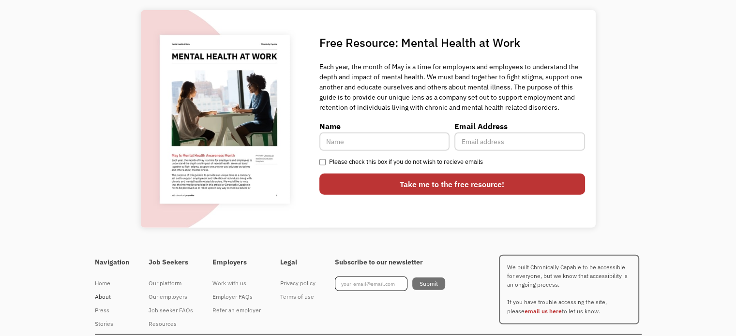  Describe the element at coordinates (322, 162) in the screenshot. I see `input: Please check this box if you do not wish to recieve emails` at that location.